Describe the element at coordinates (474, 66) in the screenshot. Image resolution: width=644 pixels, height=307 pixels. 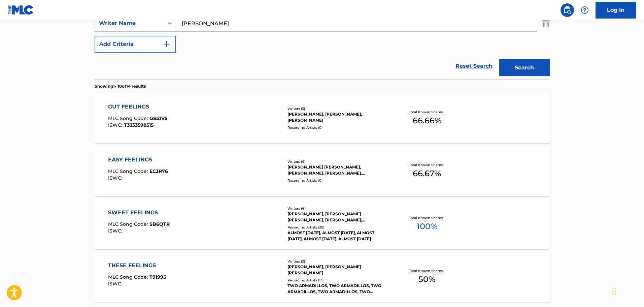
I see `a: Reset Search` at that location.